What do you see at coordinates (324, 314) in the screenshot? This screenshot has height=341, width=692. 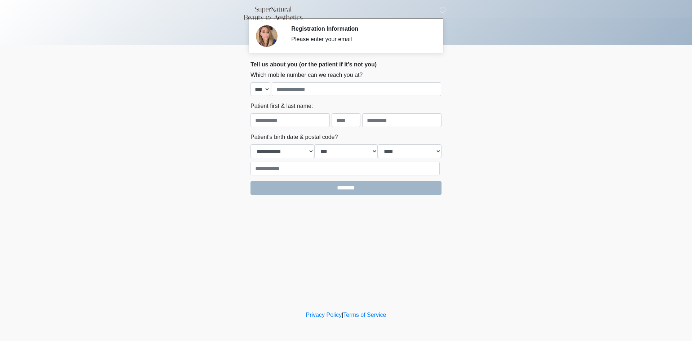 I see `a: Privacy Policy` at bounding box center [324, 314].